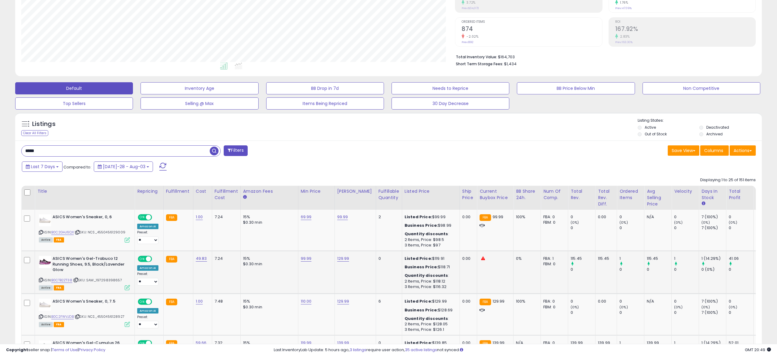 The width and height of the screenshot is (777, 356). Describe the element at coordinates (74, 104) in the screenshot. I see `button: Top Sellers` at that location.